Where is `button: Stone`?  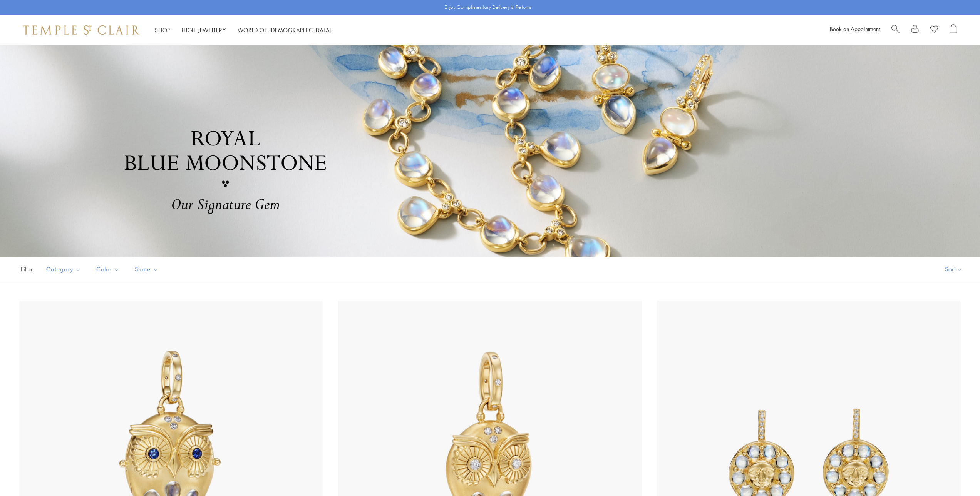
button: Stone is located at coordinates (146, 269).